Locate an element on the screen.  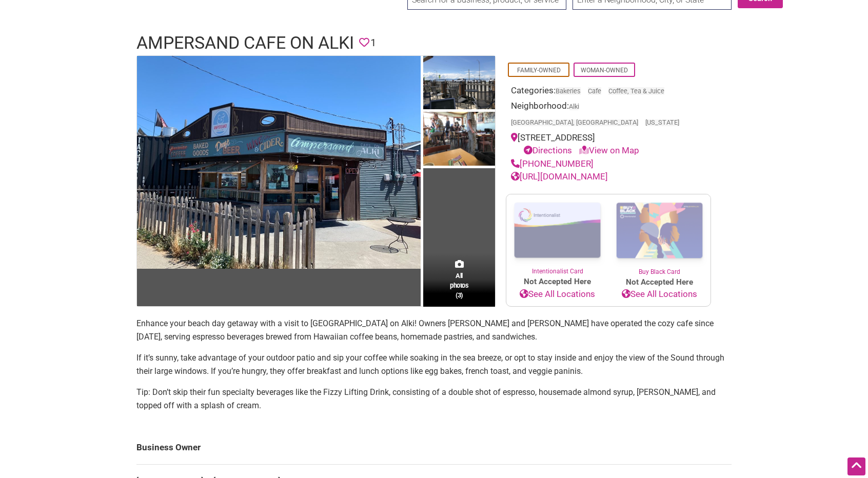
td: Business Owner is located at coordinates (434, 448).